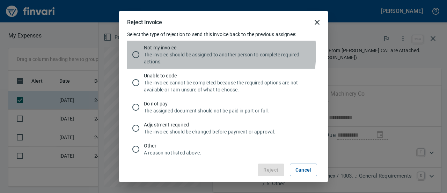 This screenshot has height=193, width=447. I want to click on p: A reason not listed above., so click(229, 152).